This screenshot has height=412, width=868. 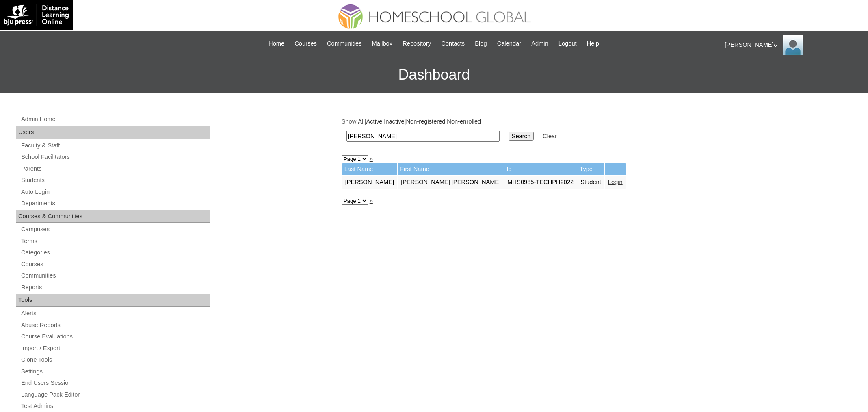 What do you see at coordinates (615, 182) in the screenshot?
I see `a: Login` at bounding box center [615, 182].